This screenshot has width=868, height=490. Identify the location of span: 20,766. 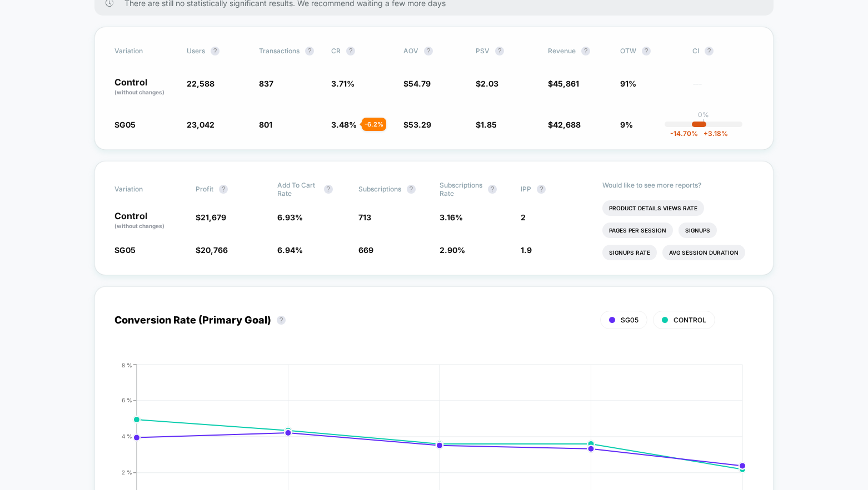
(214, 250).